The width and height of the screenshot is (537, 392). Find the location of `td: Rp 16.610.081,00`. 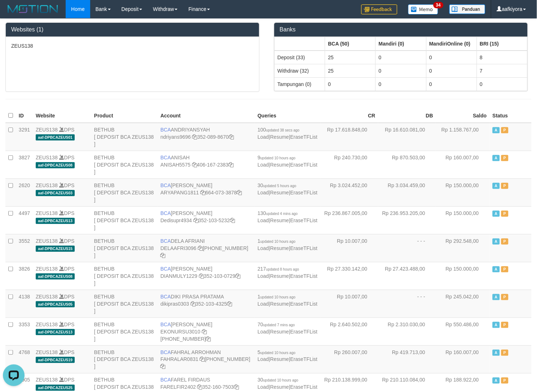

td: Rp 16.610.081,00 is located at coordinates (407, 137).